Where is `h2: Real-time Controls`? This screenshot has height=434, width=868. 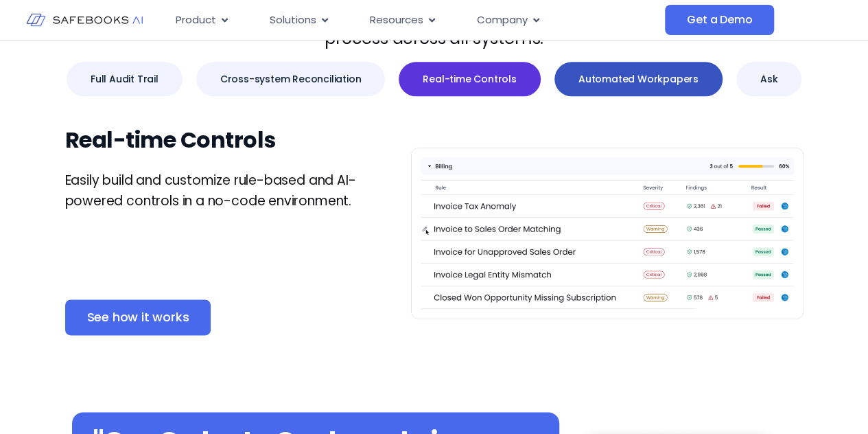 h2: Real-time Controls is located at coordinates (221, 141).